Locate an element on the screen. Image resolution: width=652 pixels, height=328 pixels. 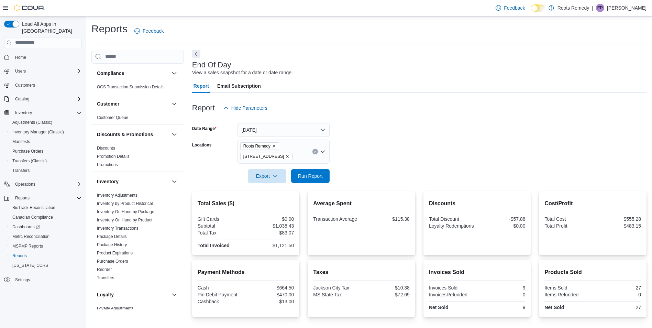
span: Hide Parameters is located at coordinates (249, 108).